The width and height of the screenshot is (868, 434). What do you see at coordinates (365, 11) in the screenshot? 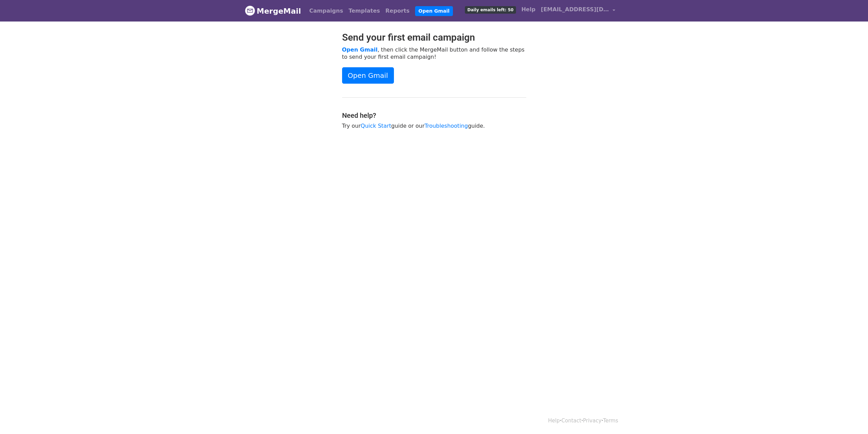
I see `a: Templates` at bounding box center [365, 11].